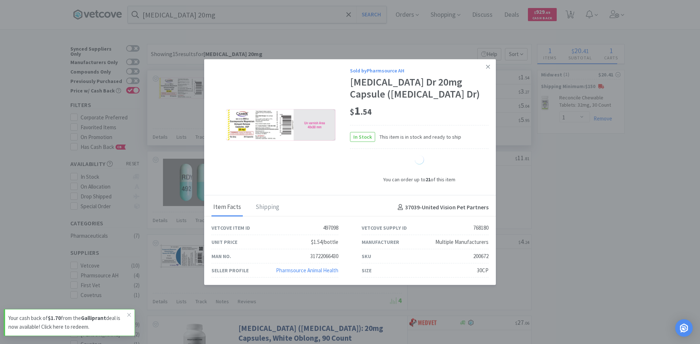 The image size is (700, 344). I want to click on div: 30CP, so click(483, 271).